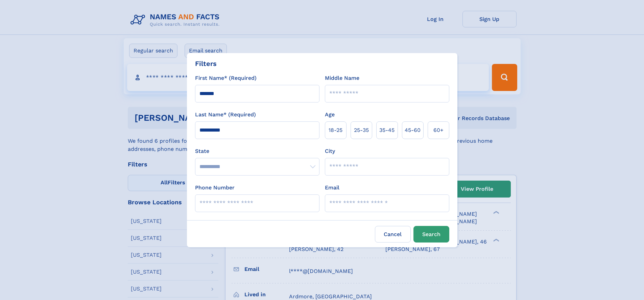 The image size is (644, 300). What do you see at coordinates (225, 115) in the screenshot?
I see `label: Last Name* (Required)` at bounding box center [225, 115].